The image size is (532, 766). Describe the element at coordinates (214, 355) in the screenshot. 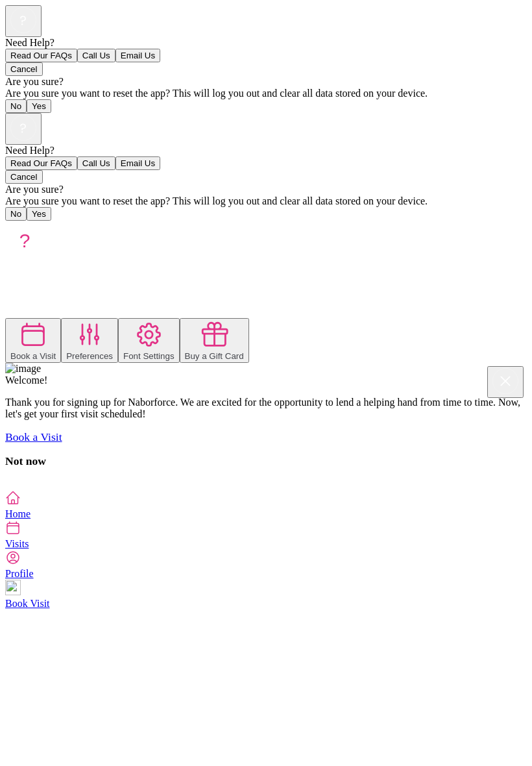

I see `div: Buy a Gift Card` at that location.